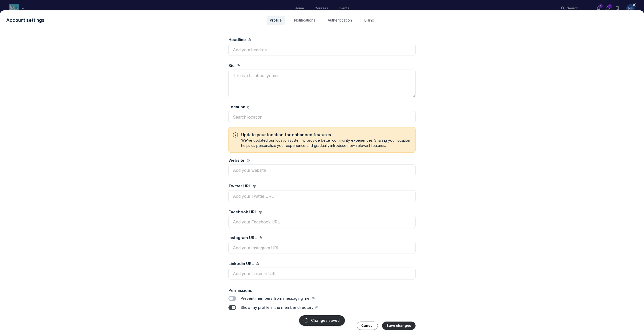 This screenshot has width=644, height=334. I want to click on span: Website, so click(239, 161).